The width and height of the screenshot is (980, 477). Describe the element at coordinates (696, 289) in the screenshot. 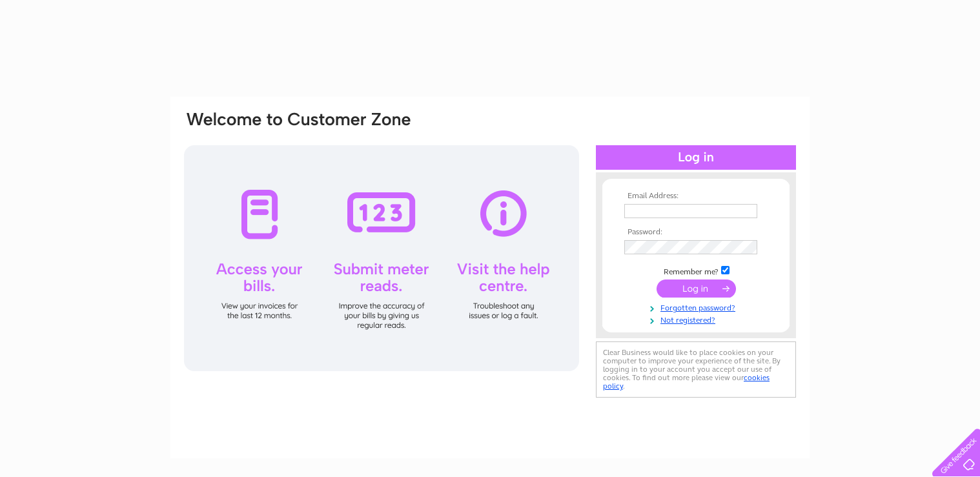

I see `input: Submit` at that location.